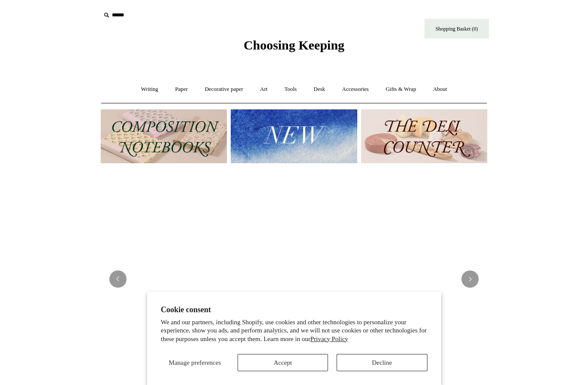 Image resolution: width=588 pixels, height=385 pixels. What do you see at coordinates (294, 48) in the screenshot?
I see `a: Choosing Keeping` at bounding box center [294, 48].